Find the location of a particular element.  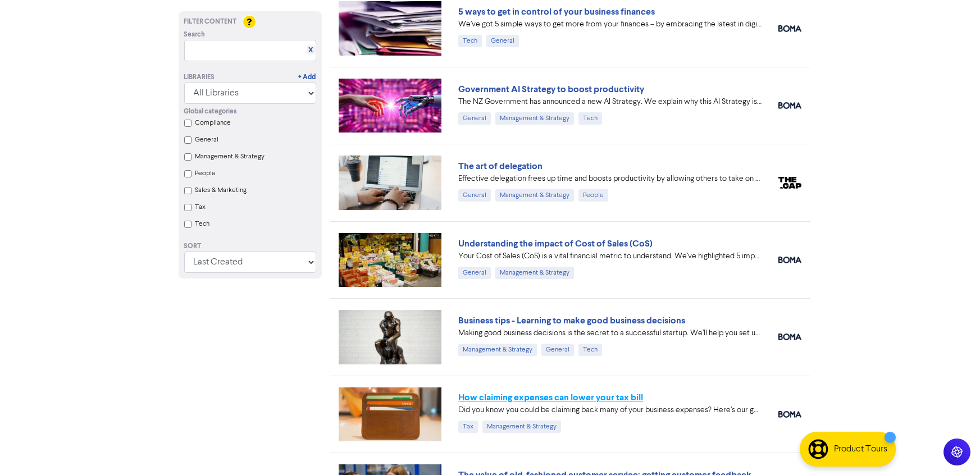

label: General is located at coordinates (207, 140).